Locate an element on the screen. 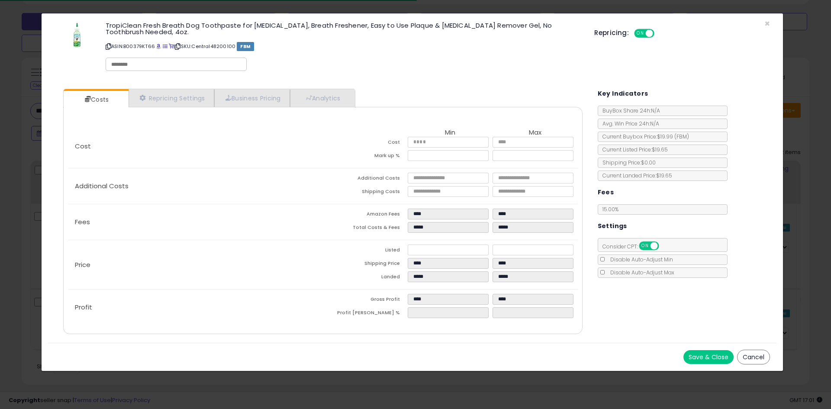 This screenshot has width=831, height=409. a: Repricing Settings is located at coordinates (171, 98).